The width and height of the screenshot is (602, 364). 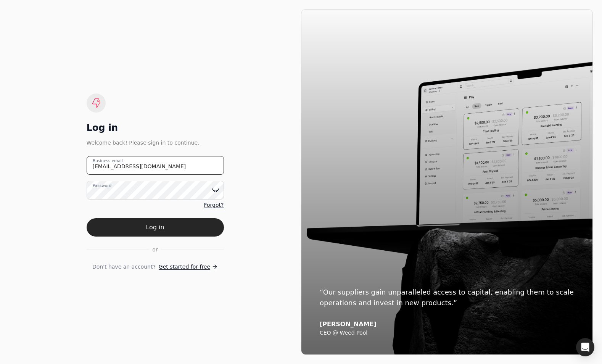 I want to click on a: Forgot?, so click(x=213, y=205).